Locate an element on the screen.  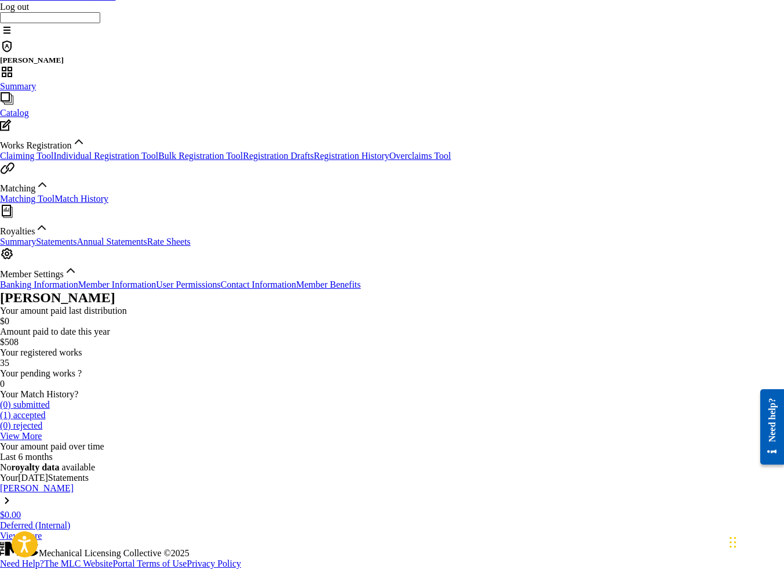
div: Open Resource Center is located at coordinates (20, 46).